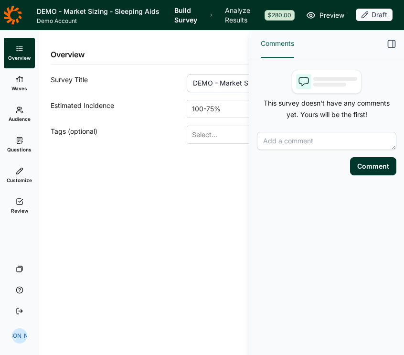 Image resolution: width=404 pixels, height=355 pixels. Describe the element at coordinates (278, 43) in the screenshot. I see `span: Comments` at that location.